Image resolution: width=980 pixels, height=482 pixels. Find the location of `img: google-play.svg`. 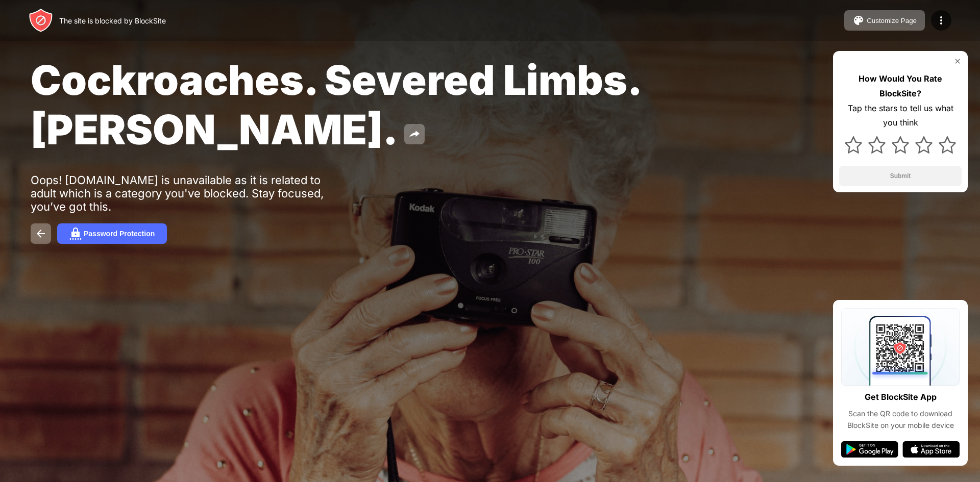

img: google-play.svg is located at coordinates (870, 450).